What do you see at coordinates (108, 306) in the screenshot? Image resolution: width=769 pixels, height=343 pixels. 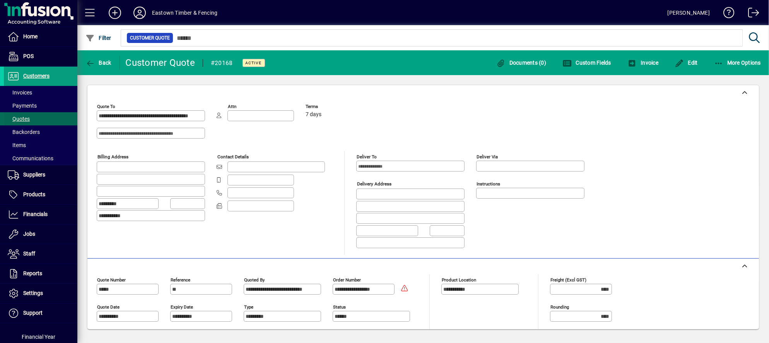 I see `mat-label: Quote date` at bounding box center [108, 306].